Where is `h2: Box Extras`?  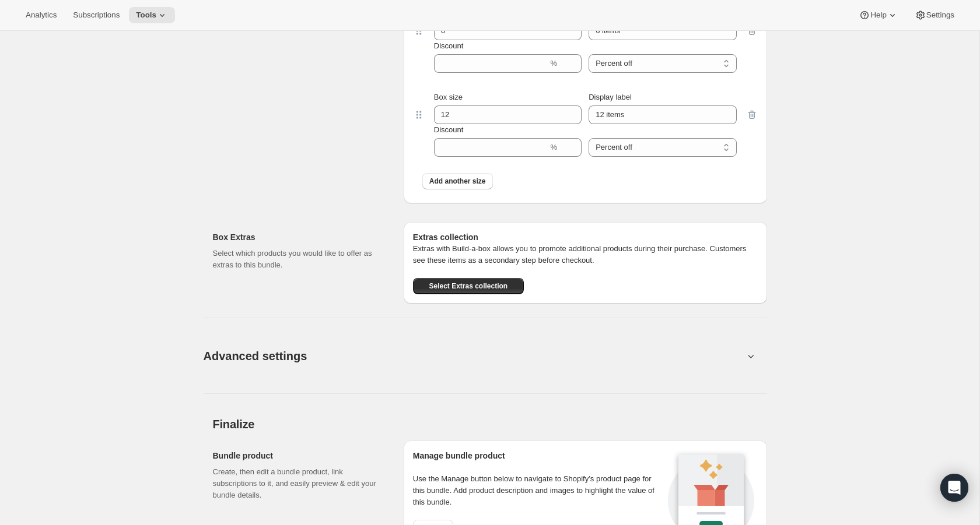
h2: Box Extras is located at coordinates (299, 237).